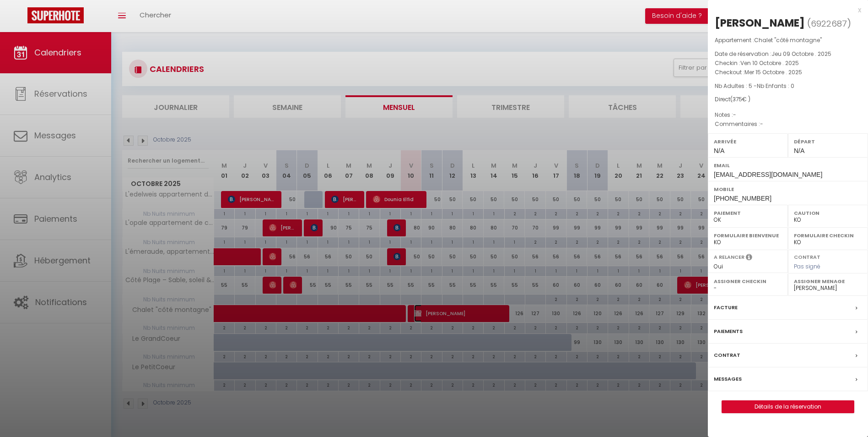 The height and width of the screenshot is (437, 868). What do you see at coordinates (788, 124) in the screenshot?
I see `p: Commentaires :` at bounding box center [788, 124].